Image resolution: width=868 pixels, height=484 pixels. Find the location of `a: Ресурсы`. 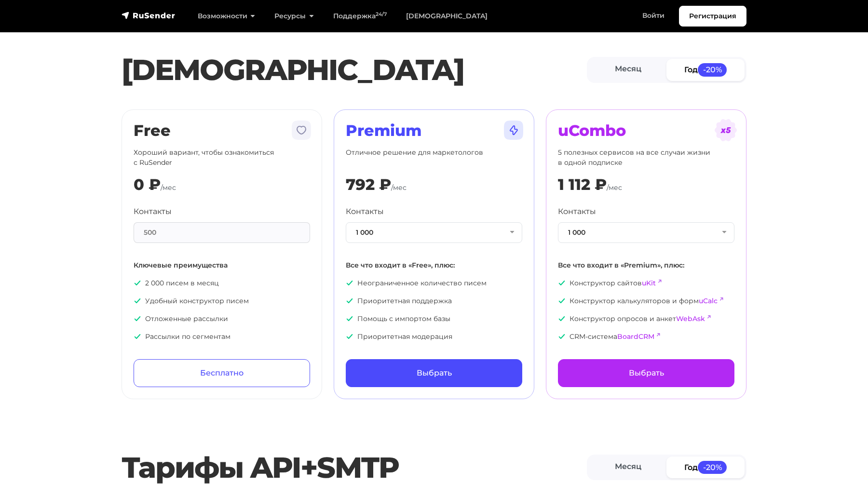

a: Ресурсы is located at coordinates (294, 16).